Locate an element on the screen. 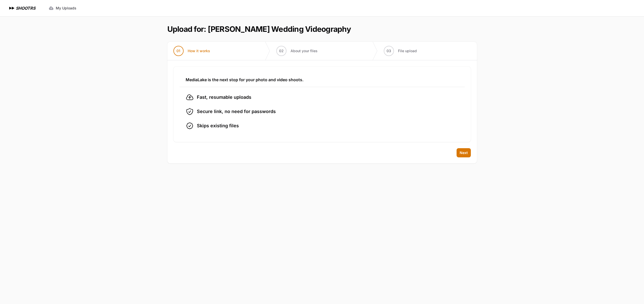 Image resolution: width=644 pixels, height=304 pixels. button: 02 About your files is located at coordinates (297, 51).